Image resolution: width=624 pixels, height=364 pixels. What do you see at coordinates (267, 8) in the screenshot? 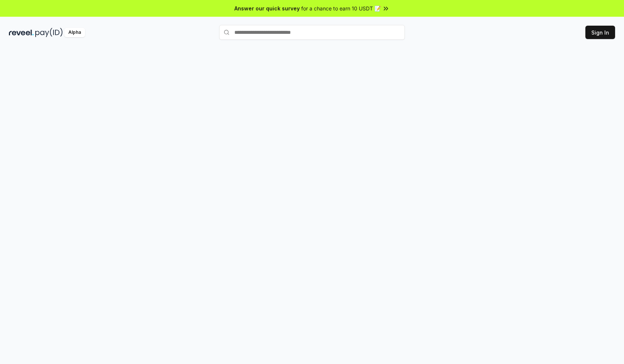
I see `span: Answer our quick survey` at bounding box center [267, 8].